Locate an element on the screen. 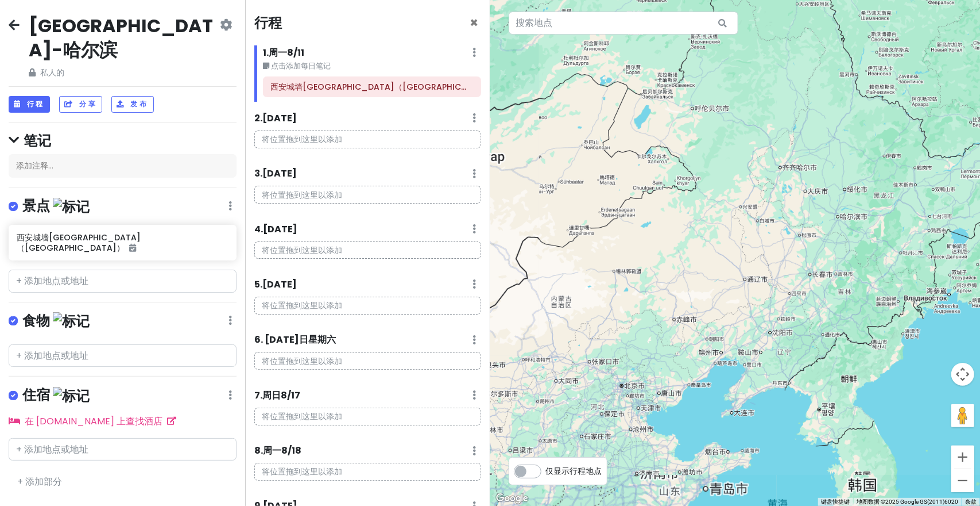 The width and height of the screenshot is (980, 506). button: 将街景小人拖地图到上打开街景 is located at coordinates (963, 415).